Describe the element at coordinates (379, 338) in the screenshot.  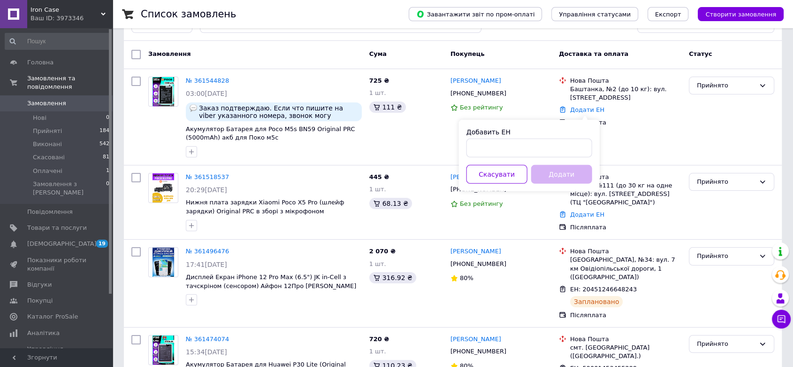
I see `span: 720 ₴` at that location.